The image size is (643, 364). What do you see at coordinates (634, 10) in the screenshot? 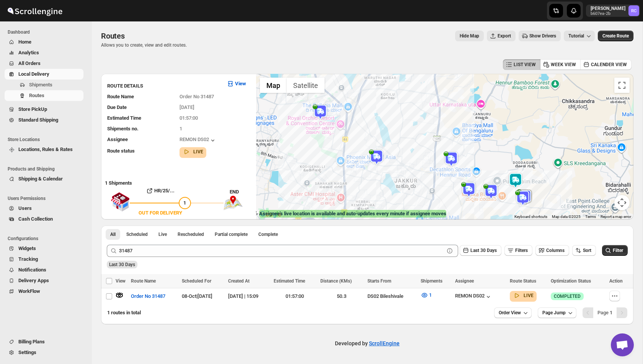
I see `span: Rahul Chopra` at bounding box center [634, 10].